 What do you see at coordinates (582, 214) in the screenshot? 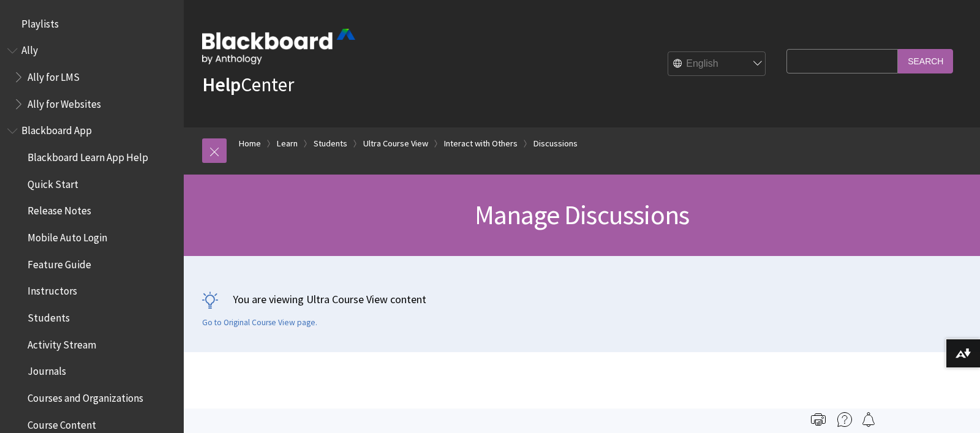
I see `span: Manage Discussions` at bounding box center [582, 214].